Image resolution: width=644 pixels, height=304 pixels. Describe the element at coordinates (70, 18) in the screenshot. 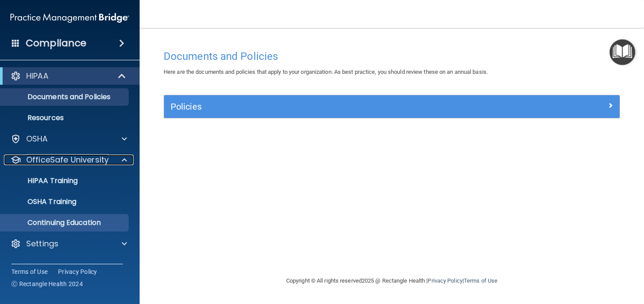

I see `img: PMB logo` at that location.